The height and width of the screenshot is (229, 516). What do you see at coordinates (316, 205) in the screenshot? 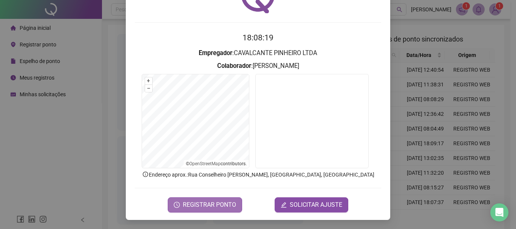
I see `span: SOLICITAR AJUSTE` at bounding box center [316, 205].